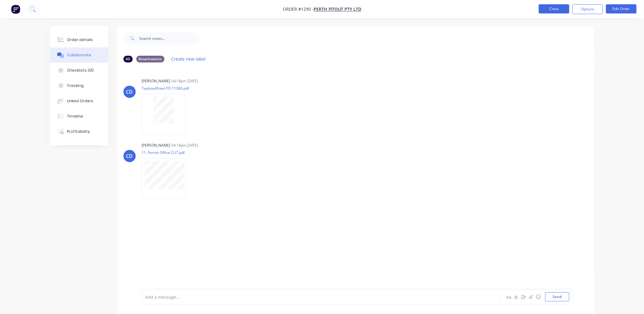  I want to click on button: Edit Order, so click(621, 9).